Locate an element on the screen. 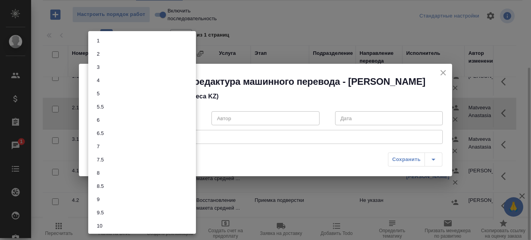 The image size is (531, 240). button: 9.5 is located at coordinates (100, 213).